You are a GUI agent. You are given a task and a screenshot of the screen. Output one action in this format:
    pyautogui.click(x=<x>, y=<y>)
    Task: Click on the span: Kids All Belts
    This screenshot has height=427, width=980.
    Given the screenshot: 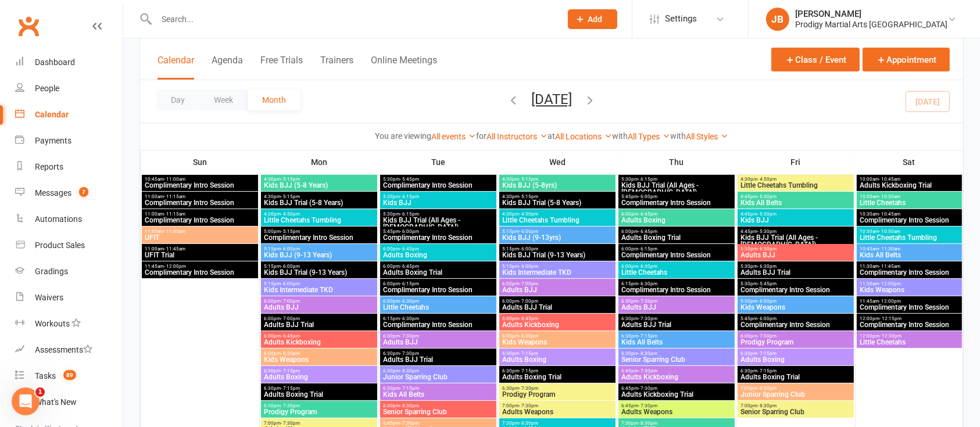 What is the action you would take?
    pyautogui.click(x=676, y=342)
    